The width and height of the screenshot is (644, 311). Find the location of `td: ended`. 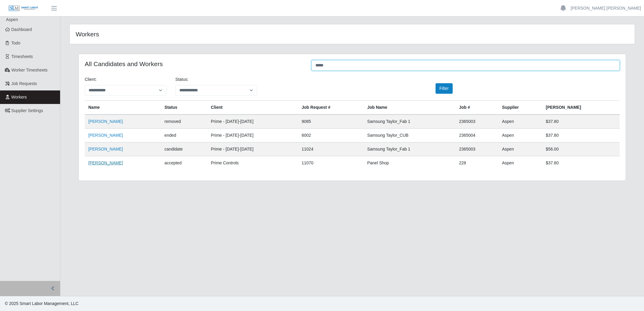

td: ended is located at coordinates (184, 135).